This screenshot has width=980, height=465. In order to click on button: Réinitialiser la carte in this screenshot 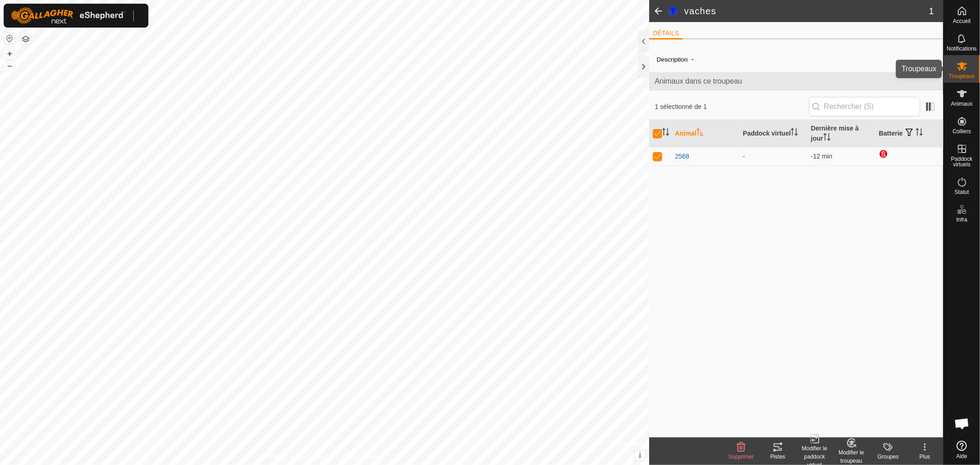, I will do `click(9, 39)`.